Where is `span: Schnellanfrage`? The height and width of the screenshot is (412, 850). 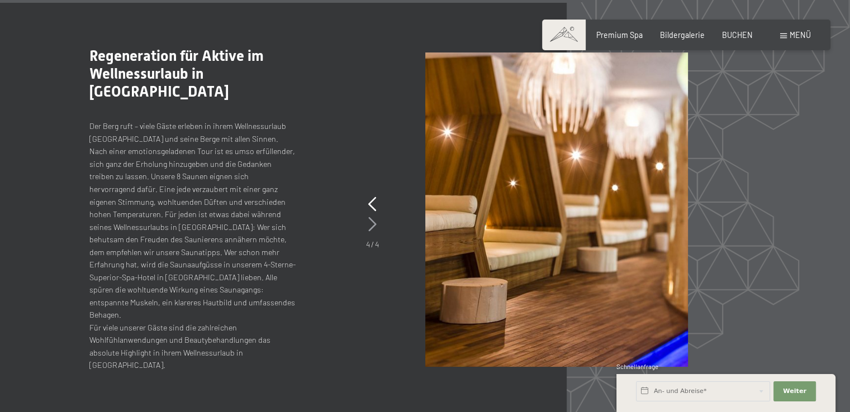 span: Schnellanfrage is located at coordinates (637, 366).